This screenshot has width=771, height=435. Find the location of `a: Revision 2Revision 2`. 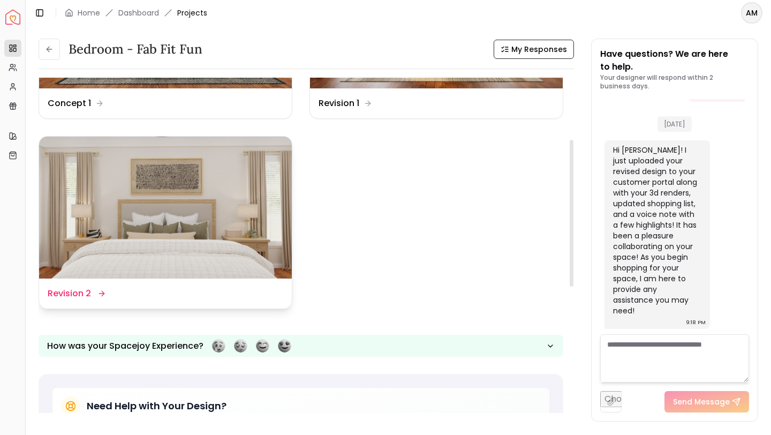

a: Revision 2Revision 2 is located at coordinates (165, 223).